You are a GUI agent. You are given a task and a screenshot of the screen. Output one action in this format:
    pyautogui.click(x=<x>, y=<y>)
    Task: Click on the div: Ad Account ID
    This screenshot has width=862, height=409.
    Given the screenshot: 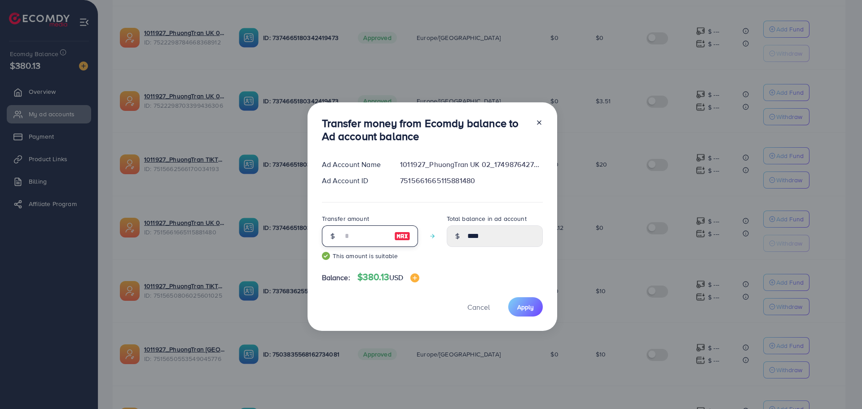 What is the action you would take?
    pyautogui.click(x=354, y=181)
    